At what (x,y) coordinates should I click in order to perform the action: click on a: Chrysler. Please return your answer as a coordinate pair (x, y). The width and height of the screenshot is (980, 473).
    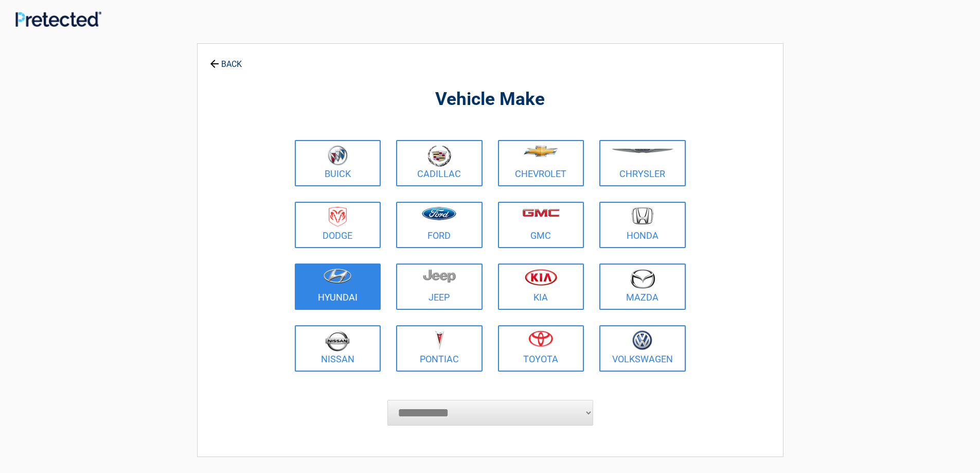
    Looking at the image, I should click on (642, 163).